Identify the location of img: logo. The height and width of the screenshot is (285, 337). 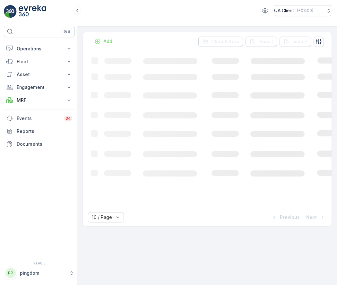
(10, 12).